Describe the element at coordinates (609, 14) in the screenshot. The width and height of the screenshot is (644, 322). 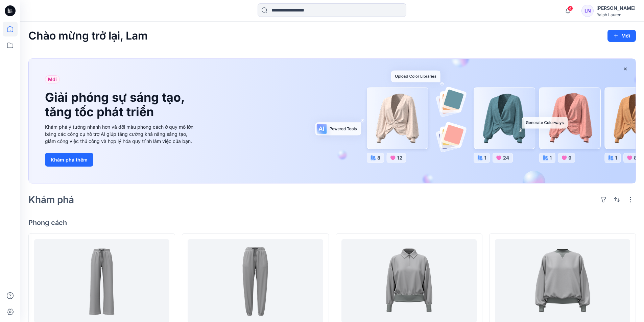
I see `font: Ralph Lauren` at that location.